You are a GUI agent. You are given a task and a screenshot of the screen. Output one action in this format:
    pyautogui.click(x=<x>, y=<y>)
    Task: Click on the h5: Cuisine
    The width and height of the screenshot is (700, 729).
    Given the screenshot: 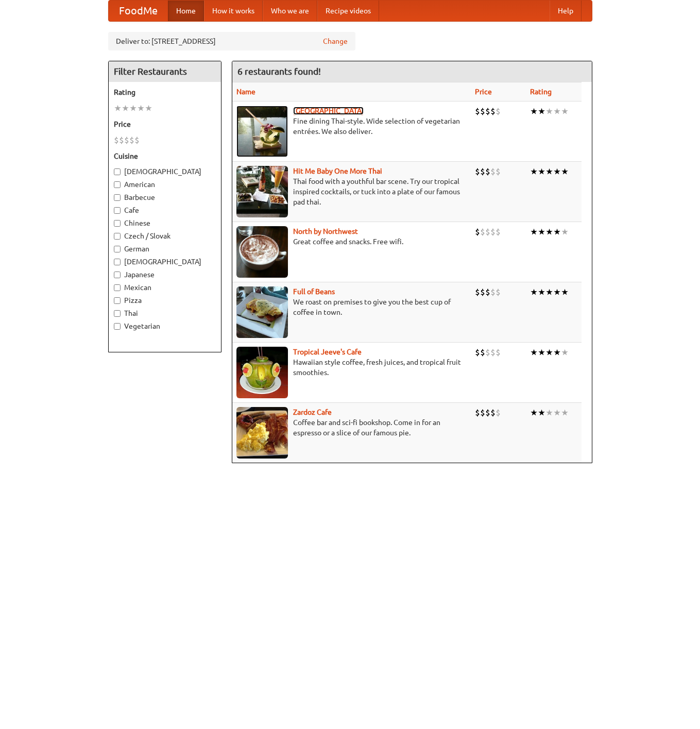 What is the action you would take?
    pyautogui.click(x=165, y=156)
    